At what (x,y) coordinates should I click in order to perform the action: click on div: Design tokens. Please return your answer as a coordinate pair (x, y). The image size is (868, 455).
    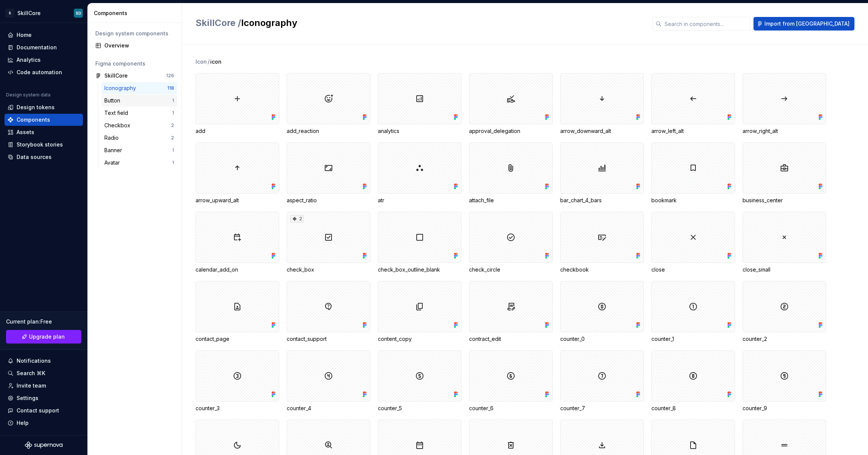
    Looking at the image, I should click on (36, 108).